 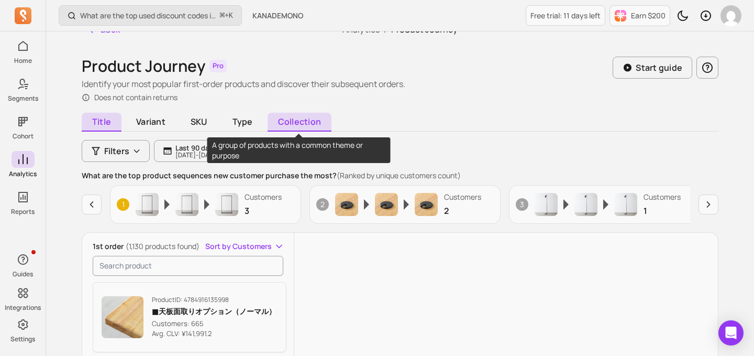 What do you see at coordinates (197, 148) in the screenshot?
I see `p: Last 90 days` at bounding box center [197, 148].